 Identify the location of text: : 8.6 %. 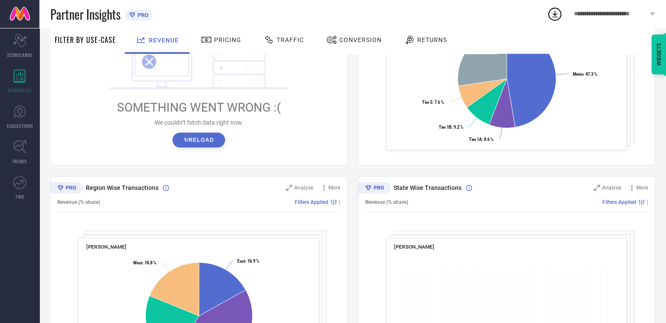
(481, 139).